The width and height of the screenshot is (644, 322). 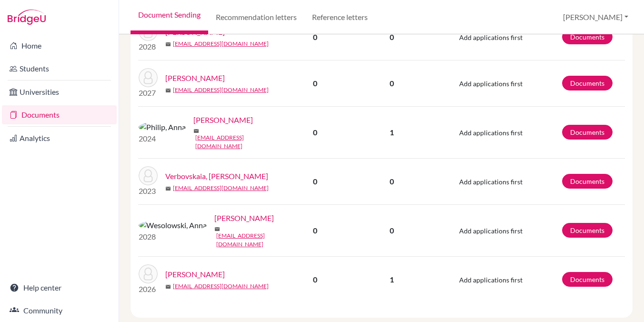 I want to click on img: Bridge-U, so click(x=27, y=17).